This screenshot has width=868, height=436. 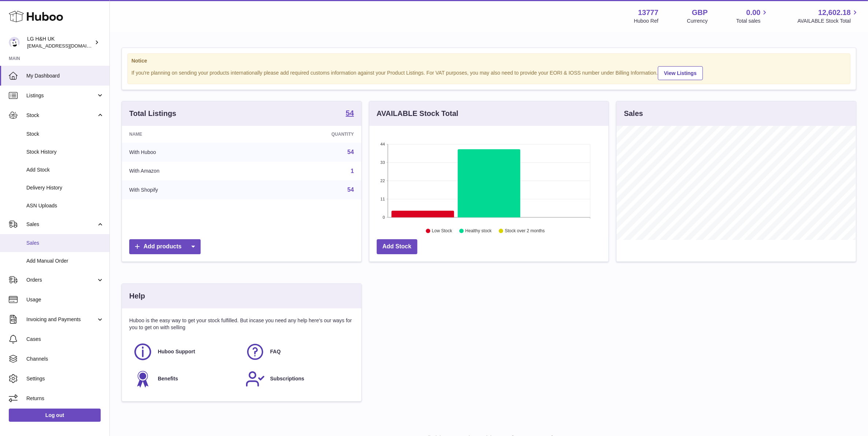 What do you see at coordinates (752, 21) in the screenshot?
I see `span: Total sales` at bounding box center [752, 21].